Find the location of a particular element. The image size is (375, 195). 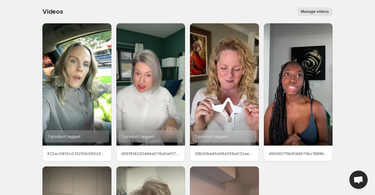

span: Manage videos is located at coordinates (314, 12).